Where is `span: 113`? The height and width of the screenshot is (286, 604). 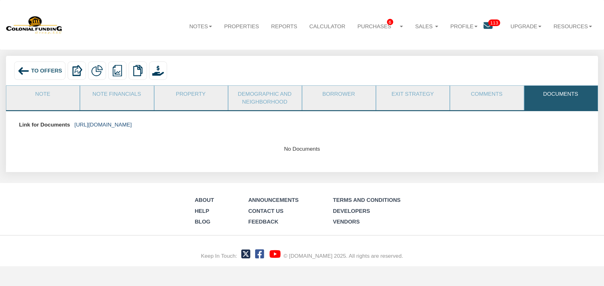 span: 113 is located at coordinates (494, 23).